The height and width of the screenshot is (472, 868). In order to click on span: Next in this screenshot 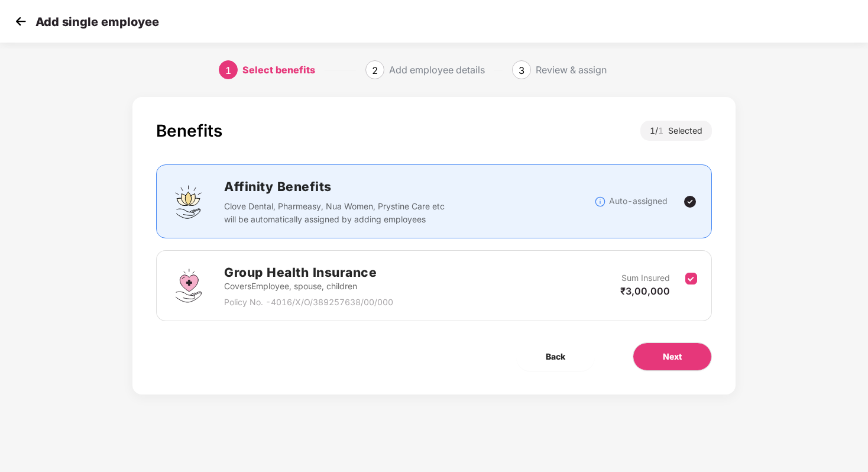, I will do `click(673, 357)`.